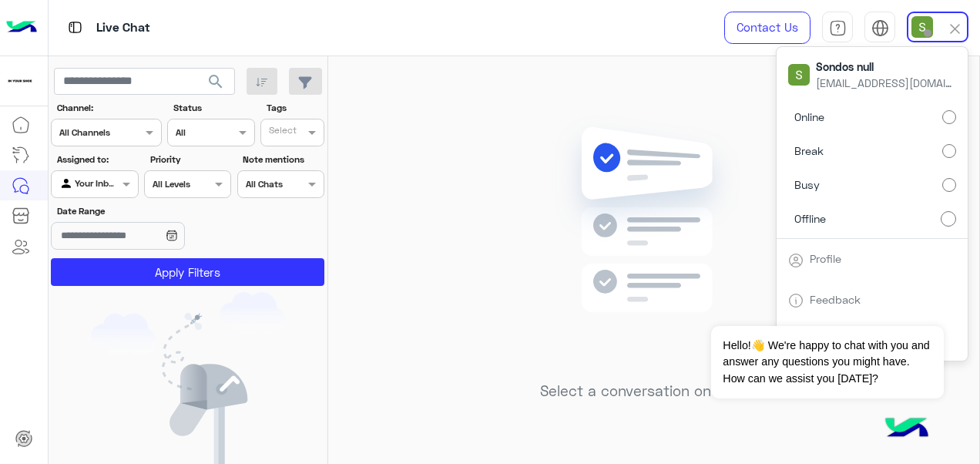 The height and width of the screenshot is (464, 980). Describe the element at coordinates (768, 28) in the screenshot. I see `a: Contact Us` at that location.